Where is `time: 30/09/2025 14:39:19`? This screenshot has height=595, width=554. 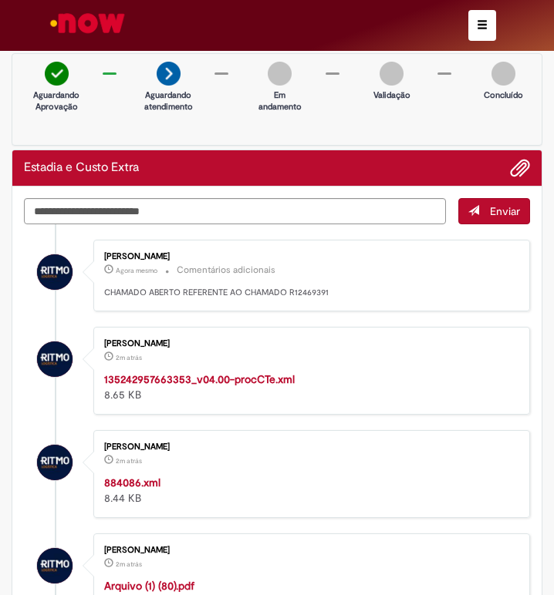
time: 30/09/2025 14:39:19 is located at coordinates (129, 358).